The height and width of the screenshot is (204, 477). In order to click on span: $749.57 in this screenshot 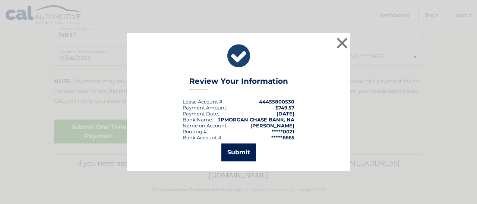, I will do `click(285, 107)`.